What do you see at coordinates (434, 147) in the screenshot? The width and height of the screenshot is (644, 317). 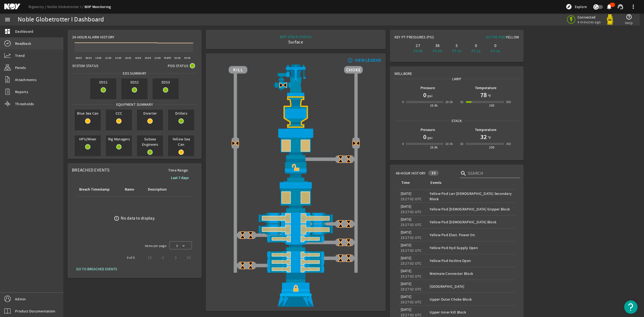 I see `div: 15.0k` at bounding box center [434, 147].